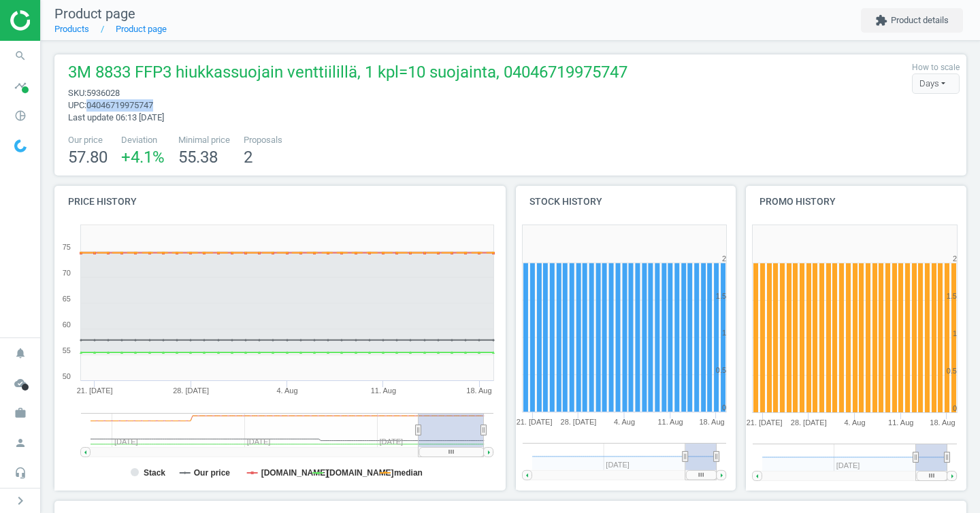 This screenshot has height=513, width=980. I want to click on span: 2, so click(248, 158).